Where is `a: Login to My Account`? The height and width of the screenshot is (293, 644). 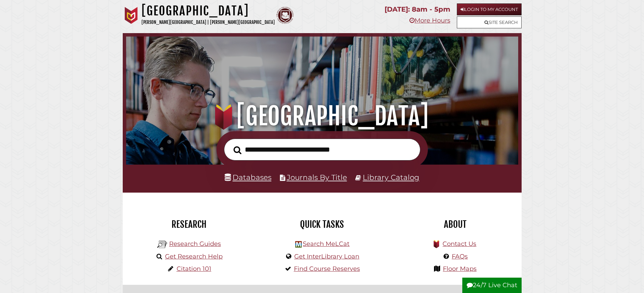 a: Login to My Account is located at coordinates (489, 9).